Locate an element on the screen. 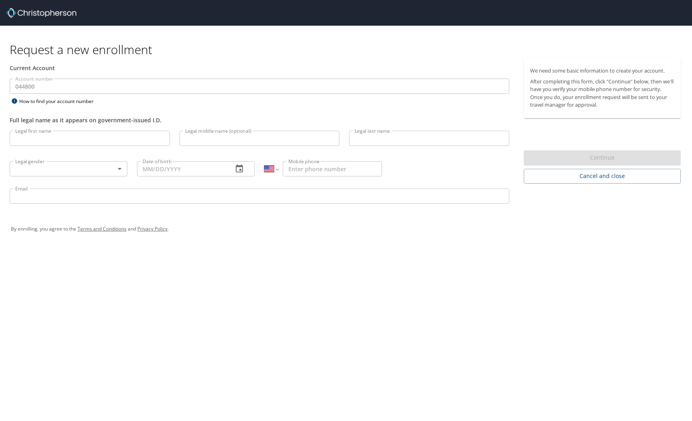  h1: Request a new enrollment is located at coordinates (348, 49).